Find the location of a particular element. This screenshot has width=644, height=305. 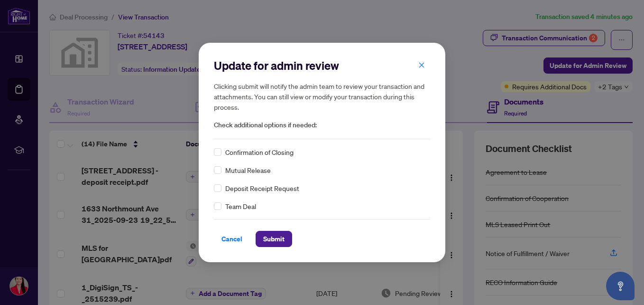

span: Confirmation of Closing is located at coordinates (260, 152).